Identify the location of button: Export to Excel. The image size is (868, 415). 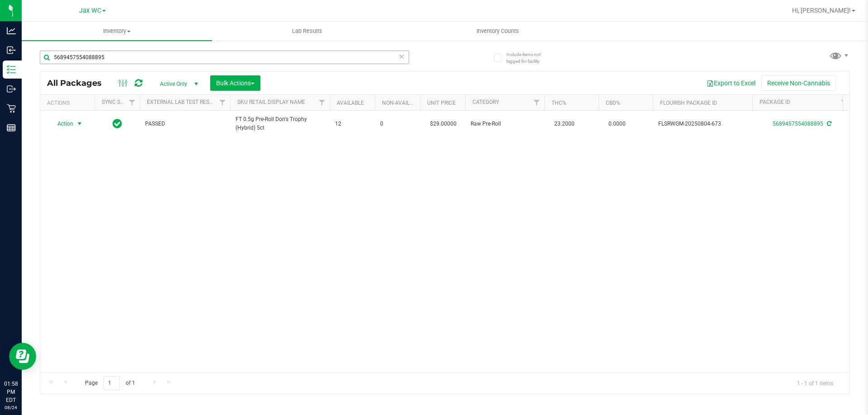
(731, 83).